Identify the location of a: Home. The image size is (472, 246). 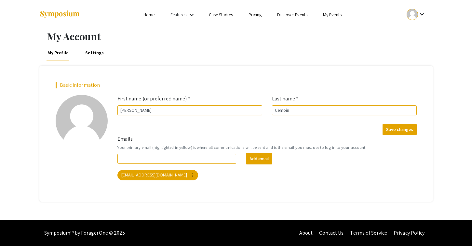
(149, 15).